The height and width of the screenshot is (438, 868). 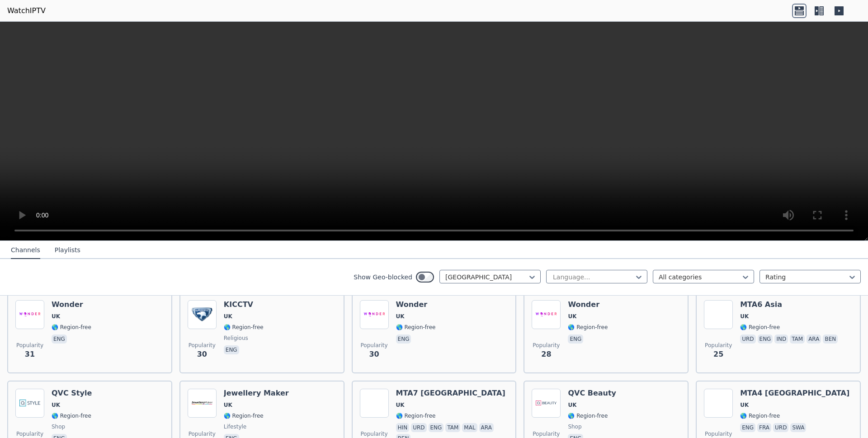 What do you see at coordinates (202, 315) in the screenshot?
I see `img: KICCTV` at bounding box center [202, 315].